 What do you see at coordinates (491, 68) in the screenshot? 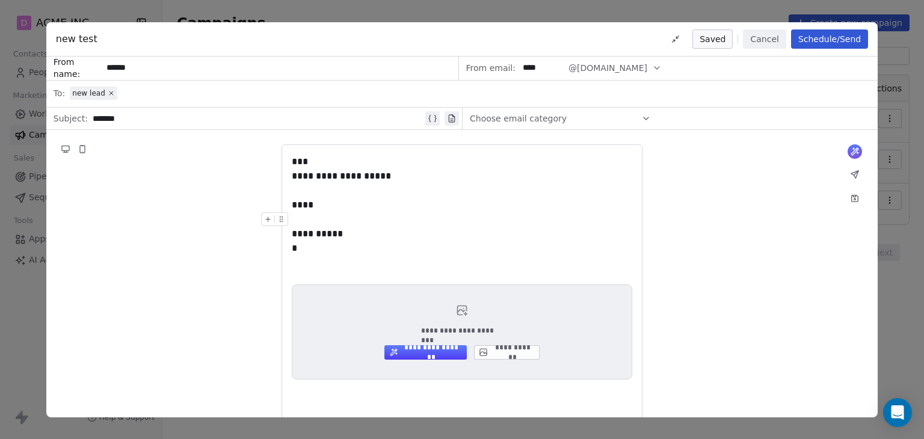
I see `span: From email:` at bounding box center [491, 68].